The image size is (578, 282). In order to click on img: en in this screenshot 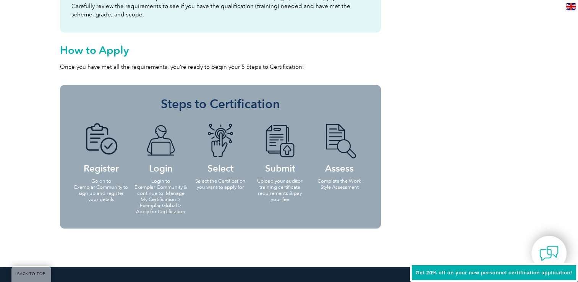, I will do `click(570, 6)`.